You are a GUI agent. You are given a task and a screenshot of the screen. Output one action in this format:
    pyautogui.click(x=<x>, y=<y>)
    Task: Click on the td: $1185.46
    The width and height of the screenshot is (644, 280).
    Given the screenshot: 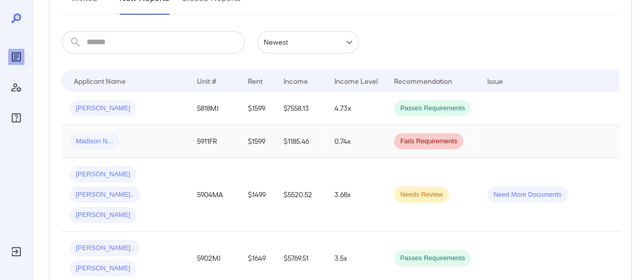 What is the action you would take?
    pyautogui.click(x=301, y=141)
    